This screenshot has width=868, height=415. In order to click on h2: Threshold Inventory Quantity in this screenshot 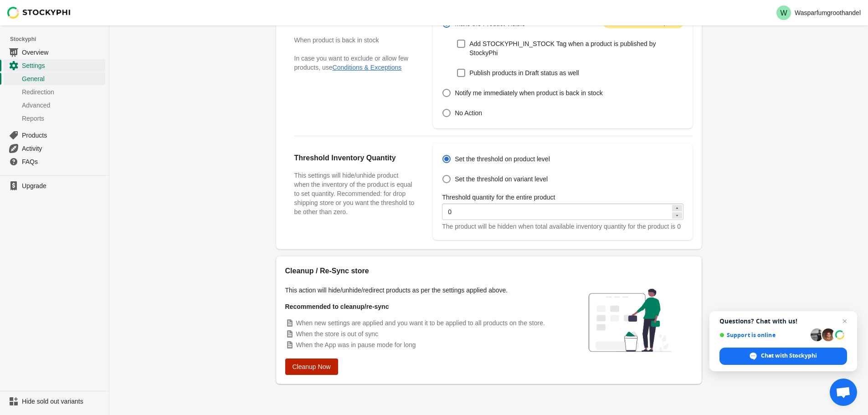, I will do `click(355, 158)`.